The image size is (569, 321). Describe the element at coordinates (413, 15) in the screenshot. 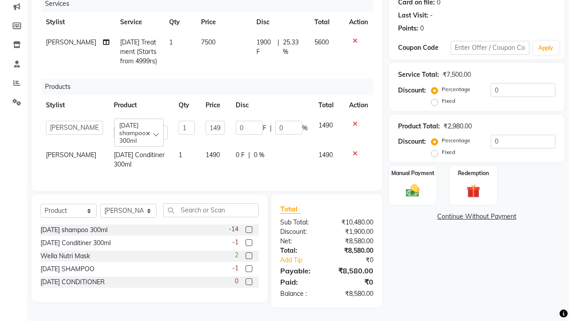

I see `div: Last Visit:` at that location.